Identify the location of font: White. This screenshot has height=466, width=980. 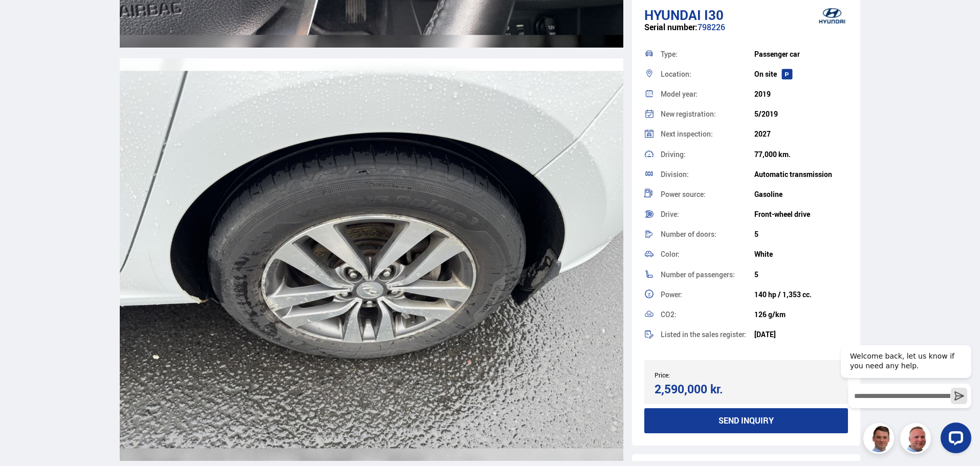
(764, 254).